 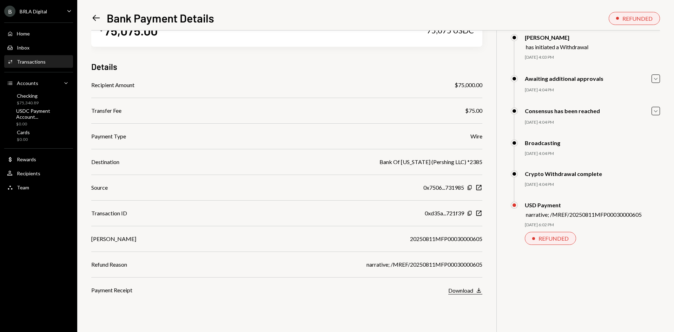 What do you see at coordinates (28, 95) in the screenshot?
I see `div: Checking` at bounding box center [28, 95].